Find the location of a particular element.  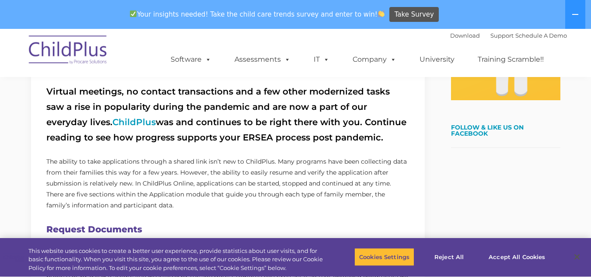

button: Cookies Settings is located at coordinates (384, 257).